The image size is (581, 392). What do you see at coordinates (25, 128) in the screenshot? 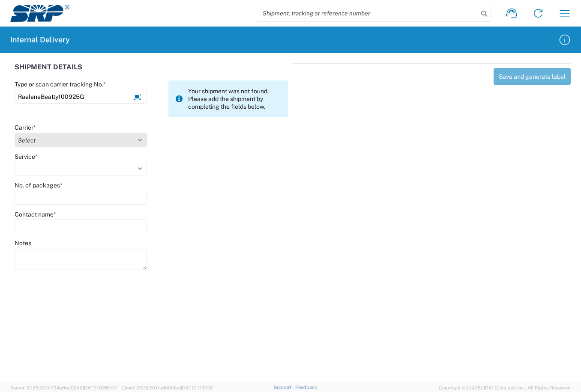
I see `label: Carrier` at bounding box center [25, 128].